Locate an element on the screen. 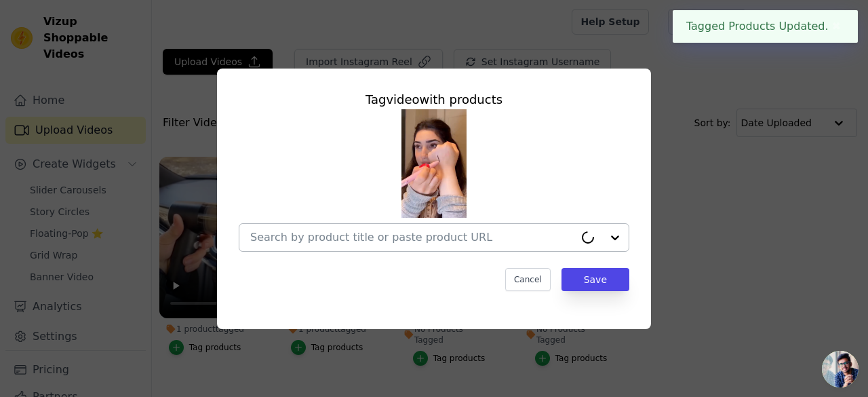 The width and height of the screenshot is (868, 397). div: Open chat is located at coordinates (840, 369).